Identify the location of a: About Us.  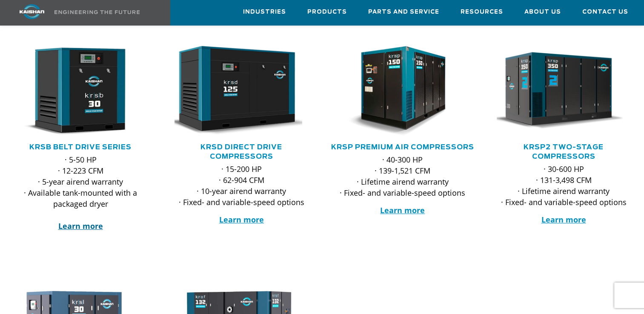
(543, 12).